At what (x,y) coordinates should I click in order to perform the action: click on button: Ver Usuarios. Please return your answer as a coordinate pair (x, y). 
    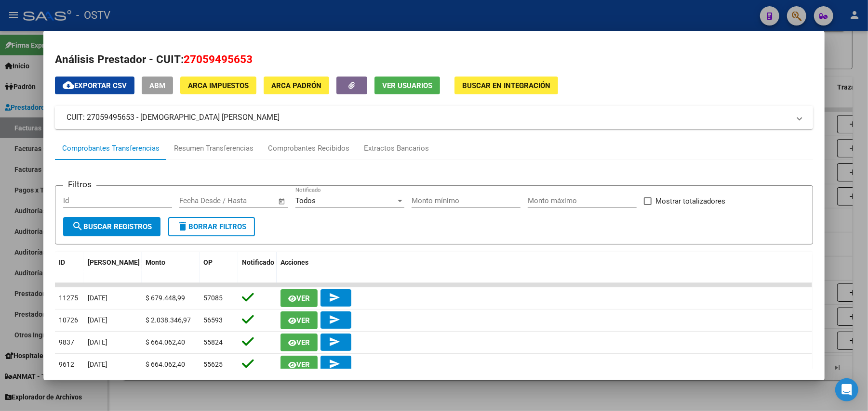
    Looking at the image, I should click on (407, 85).